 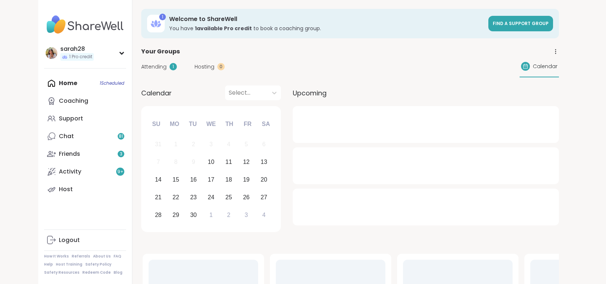 What do you see at coordinates (264, 197) in the screenshot?
I see `div: Choose Saturday, September 27th, 2025` at bounding box center [264, 197].